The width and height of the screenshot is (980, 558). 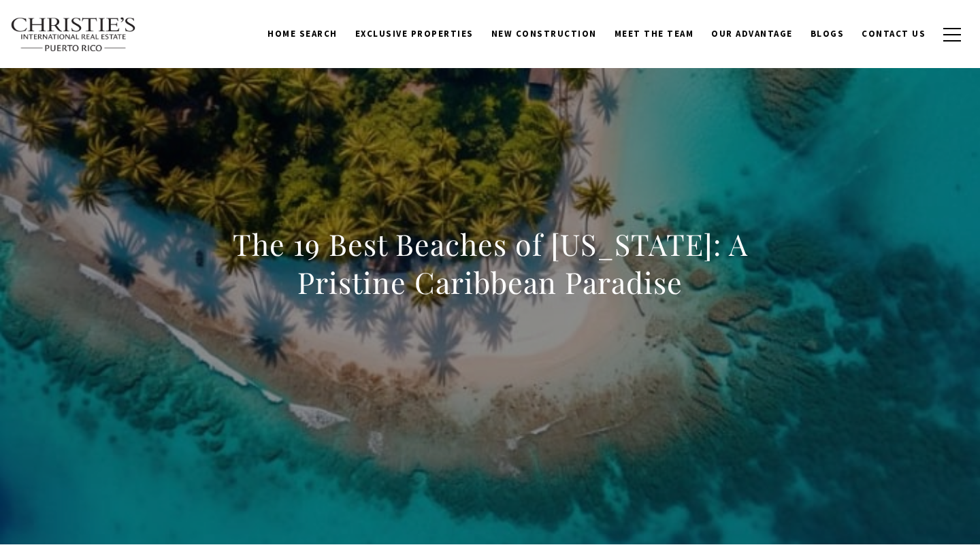 I want to click on span: New Construction, so click(x=543, y=34).